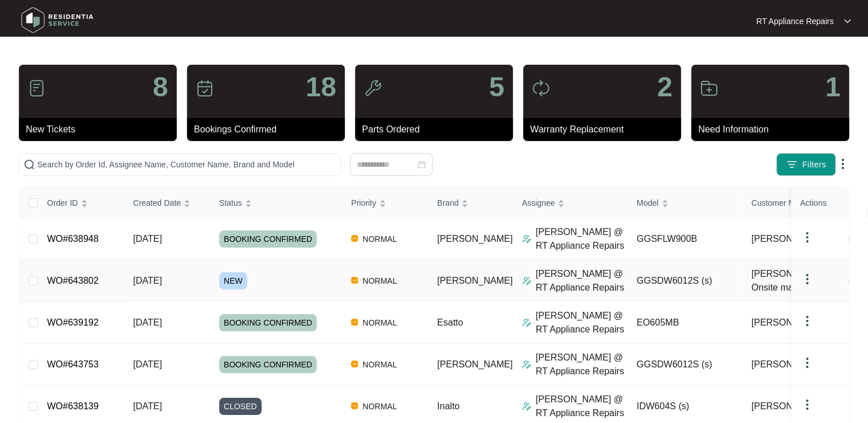 Image resolution: width=868 pixels, height=423 pixels. I want to click on p: RT Appliance Repairs, so click(795, 21).